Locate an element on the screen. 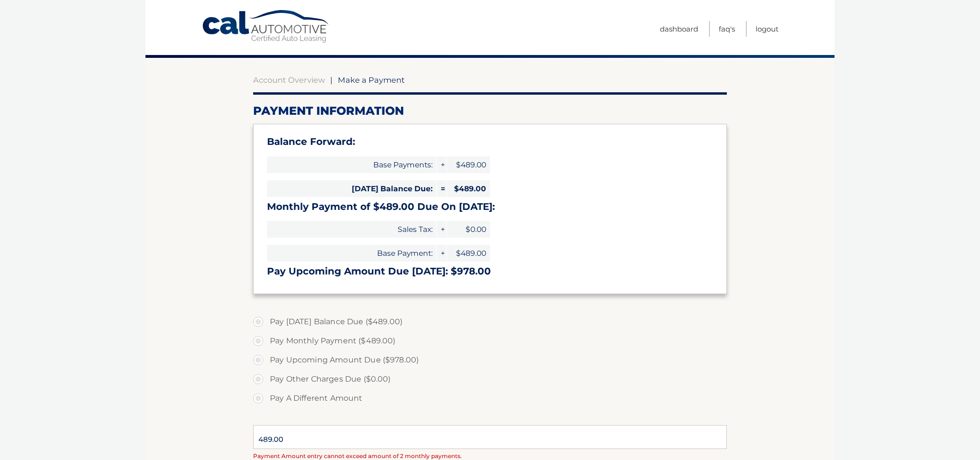 This screenshot has width=980, height=460. a: Account Overview is located at coordinates (289, 80).